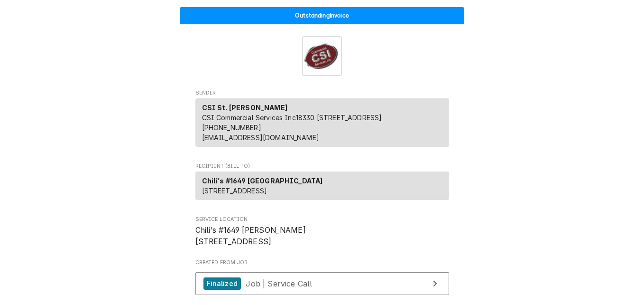  What do you see at coordinates (322, 231) in the screenshot?
I see `div: Service Location` at bounding box center [322, 231].